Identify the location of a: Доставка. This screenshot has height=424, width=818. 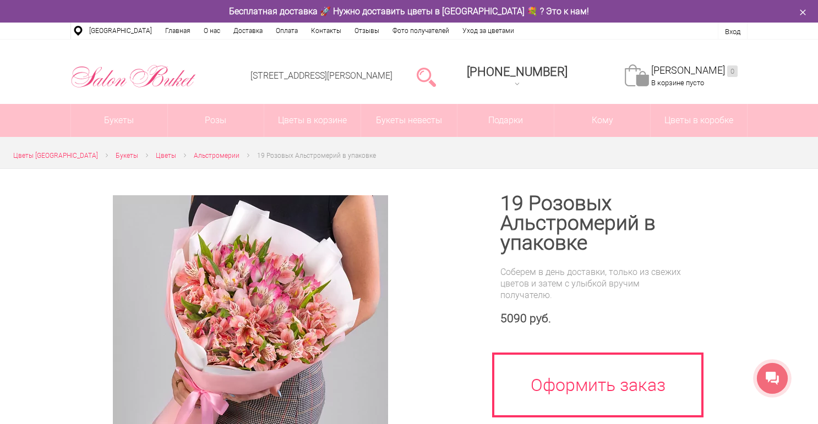
(248, 31).